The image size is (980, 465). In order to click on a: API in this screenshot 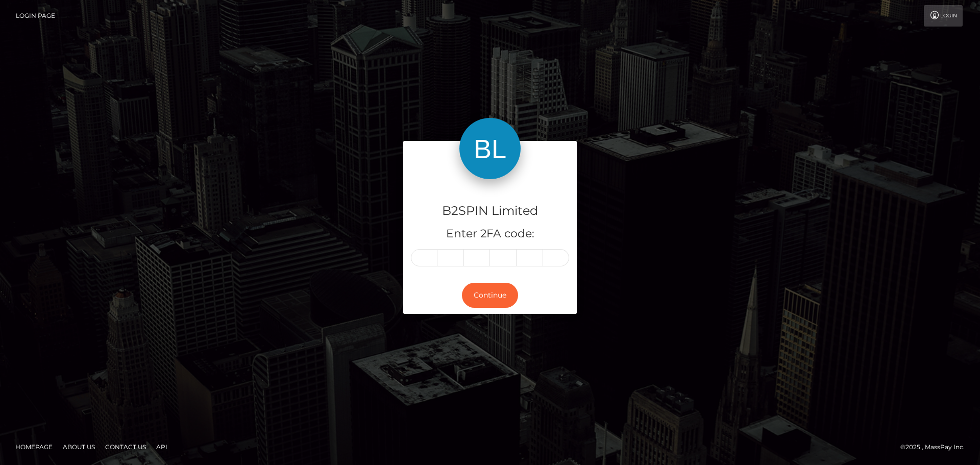, I will do `click(162, 447)`.